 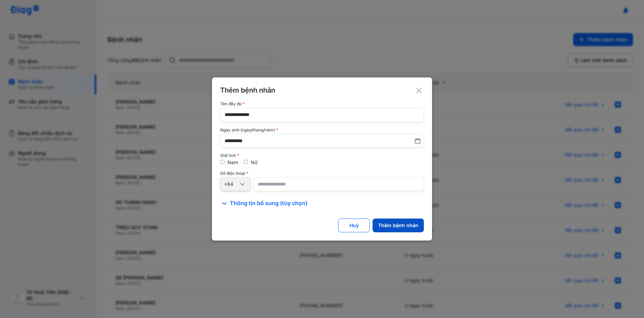 What do you see at coordinates (398, 226) in the screenshot?
I see `button: Thêm bệnh nhân` at bounding box center [398, 226].